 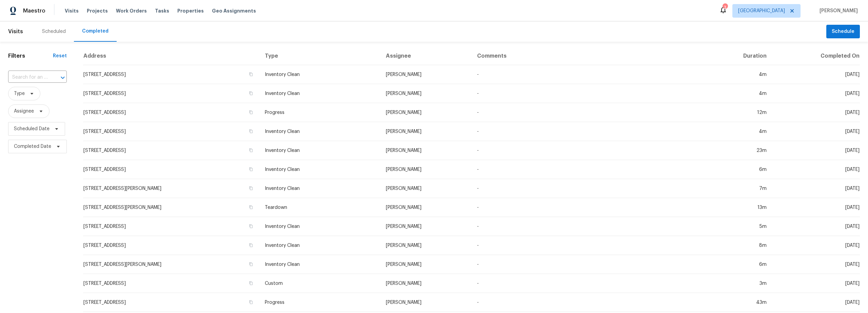 What do you see at coordinates (738, 303) in the screenshot?
I see `td: 43m` at bounding box center [738, 303].